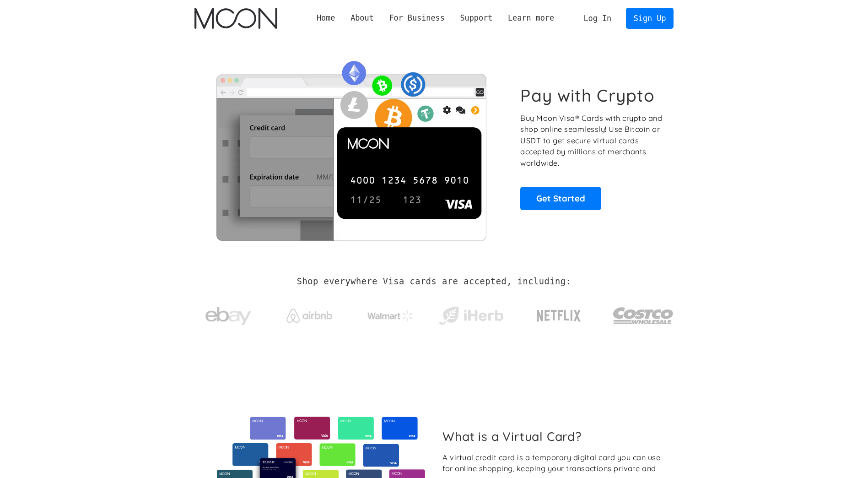 This screenshot has width=868, height=478. I want to click on div: Support, so click(476, 18).